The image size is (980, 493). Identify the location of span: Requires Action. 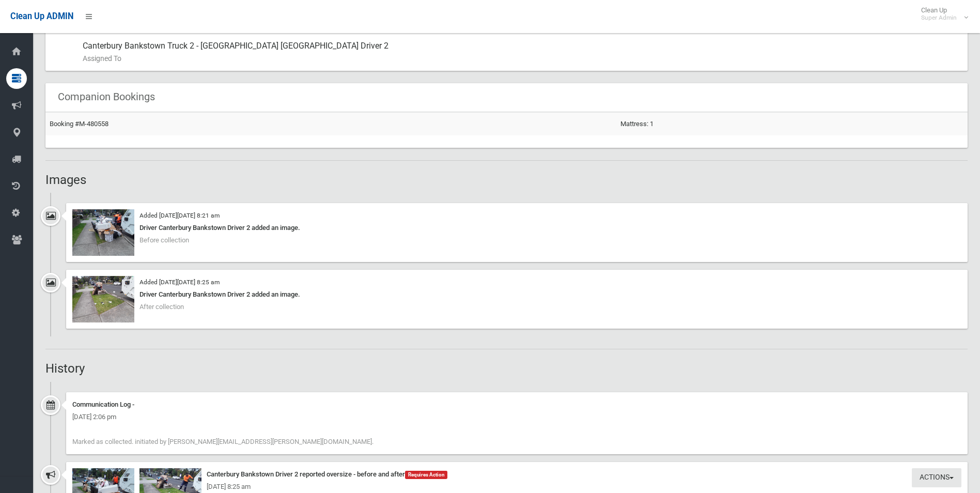
(426, 475).